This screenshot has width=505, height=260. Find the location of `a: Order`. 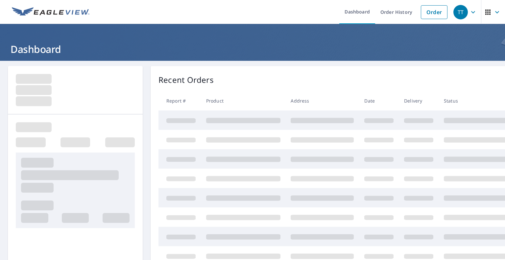

a: Order is located at coordinates (434, 12).